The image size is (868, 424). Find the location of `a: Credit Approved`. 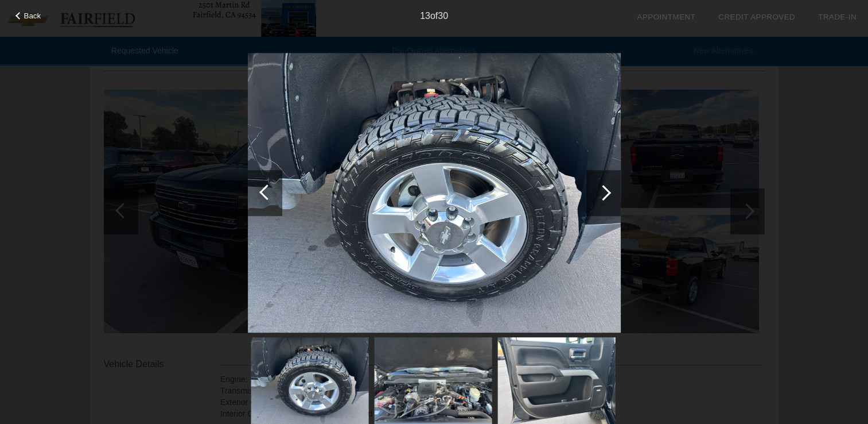

a: Credit Approved is located at coordinates (757, 17).